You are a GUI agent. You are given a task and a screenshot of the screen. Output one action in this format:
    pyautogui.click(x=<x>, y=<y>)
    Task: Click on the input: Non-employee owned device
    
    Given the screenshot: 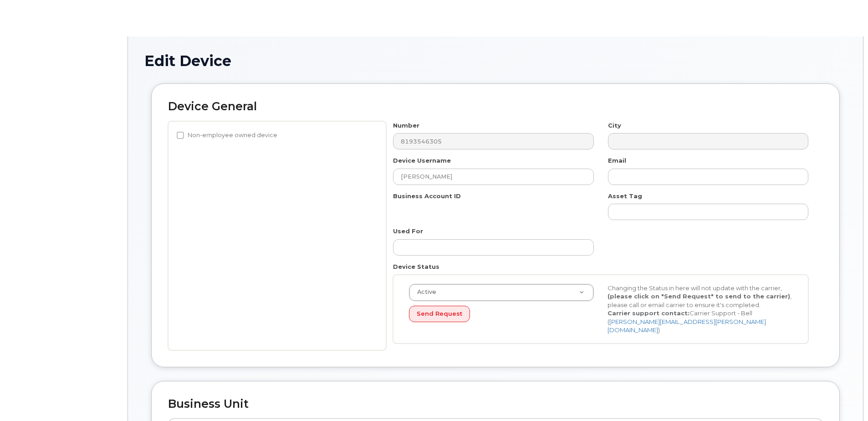 What is the action you would take?
    pyautogui.click(x=181, y=135)
    